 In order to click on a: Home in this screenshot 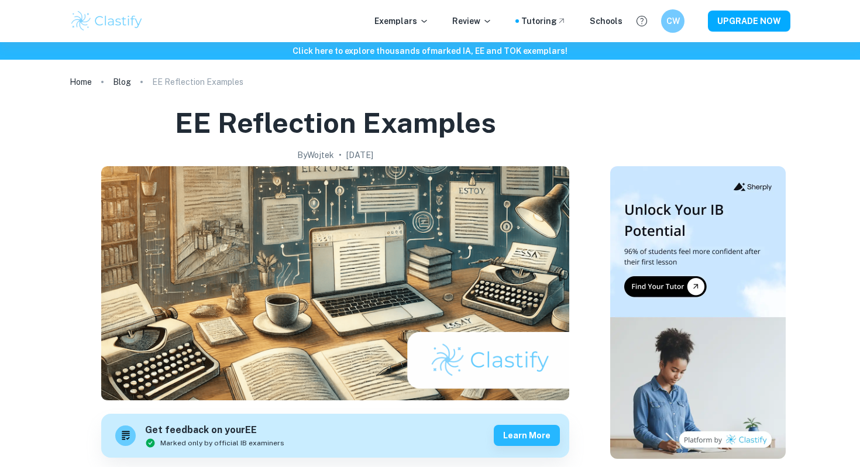, I will do `click(81, 82)`.